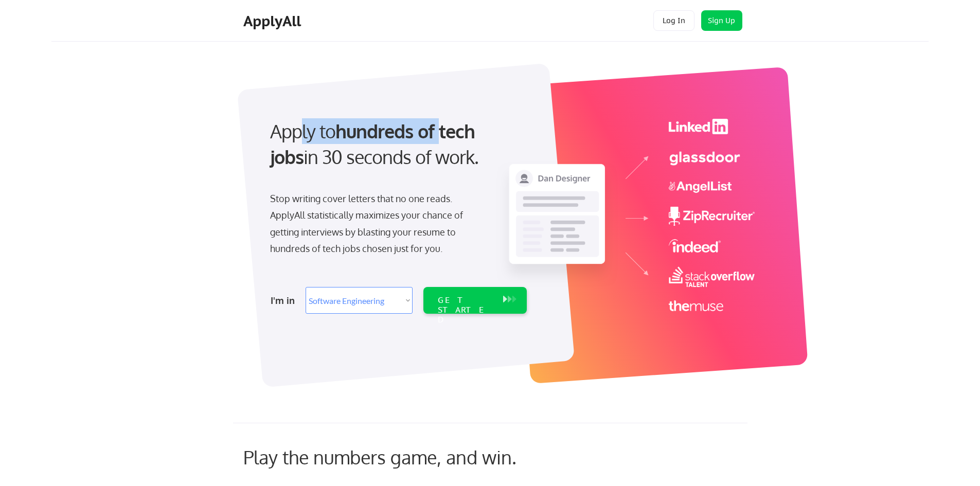 The width and height of the screenshot is (980, 486). I want to click on button: Sign Up, so click(722, 21).